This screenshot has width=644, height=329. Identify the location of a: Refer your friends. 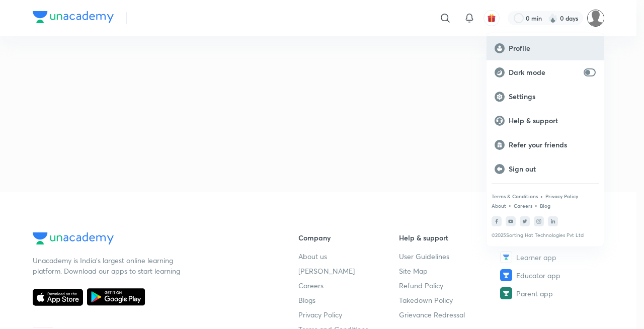
(545, 145).